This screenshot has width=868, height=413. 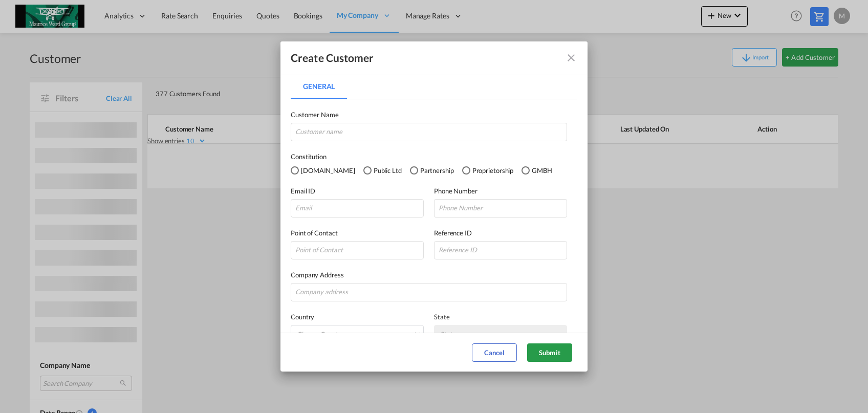 What do you see at coordinates (429, 132) in the screenshot?
I see `input: Customer name` at bounding box center [429, 132].